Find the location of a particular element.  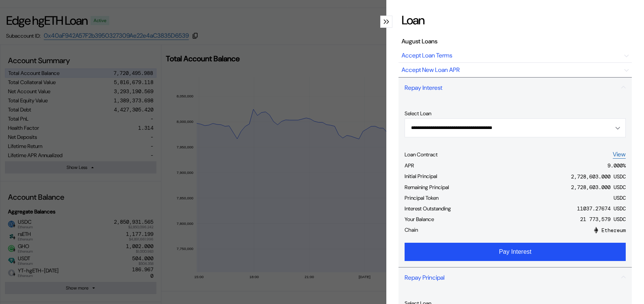

div: APR is located at coordinates (409, 165).